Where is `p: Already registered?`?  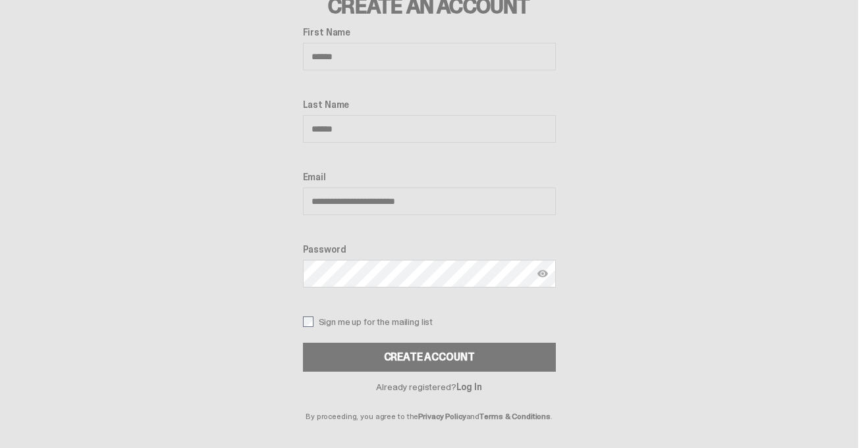 p: Already registered? is located at coordinates (429, 386).